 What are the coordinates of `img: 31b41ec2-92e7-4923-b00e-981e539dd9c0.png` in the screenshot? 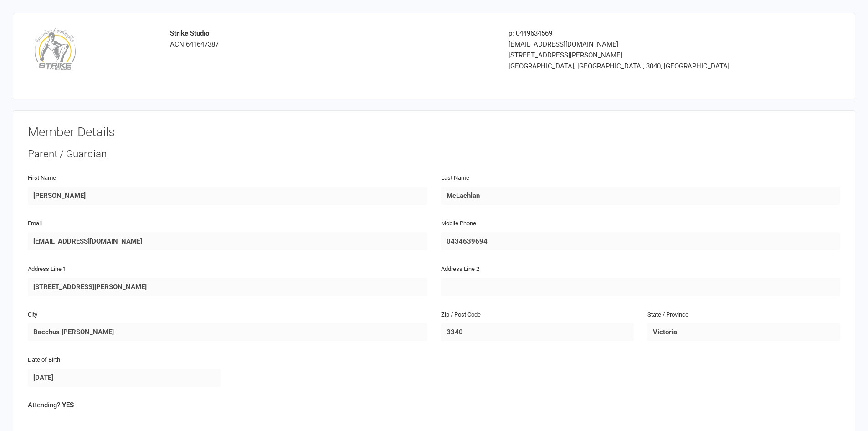 It's located at (55, 49).